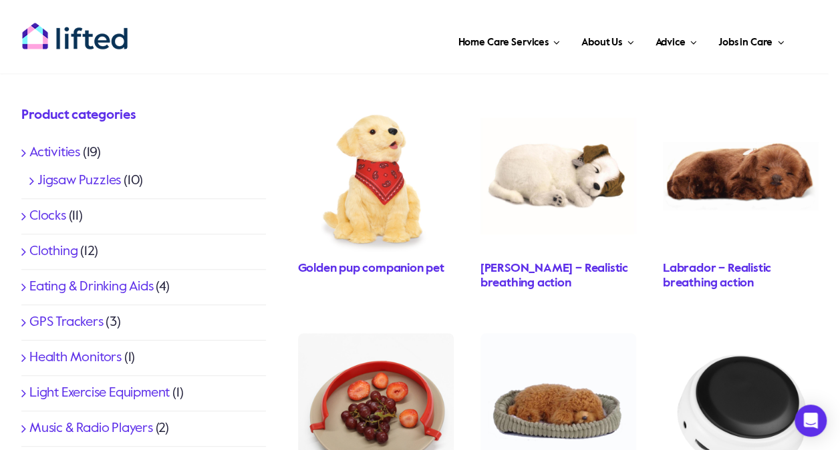 The height and width of the screenshot is (450, 840). What do you see at coordinates (47, 216) in the screenshot?
I see `a: Clocks` at bounding box center [47, 216].